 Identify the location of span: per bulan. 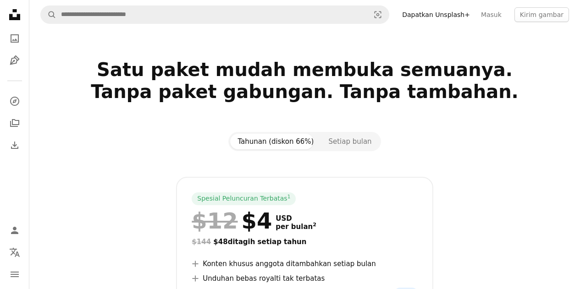
(296, 227).